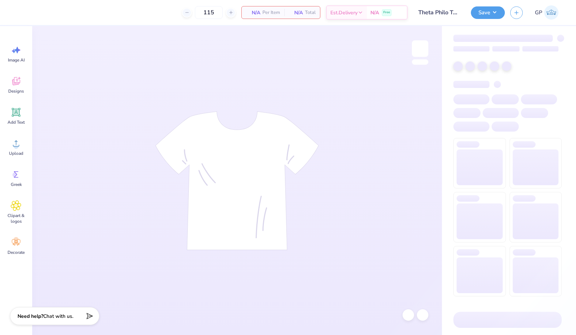 This screenshot has width=576, height=335. Describe the element at coordinates (16, 122) in the screenshot. I see `span: Add Text` at that location.